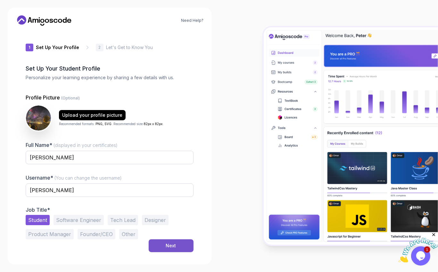  What do you see at coordinates (110, 157) in the screenshot?
I see `input: Enter your Full Name` at bounding box center [110, 157].